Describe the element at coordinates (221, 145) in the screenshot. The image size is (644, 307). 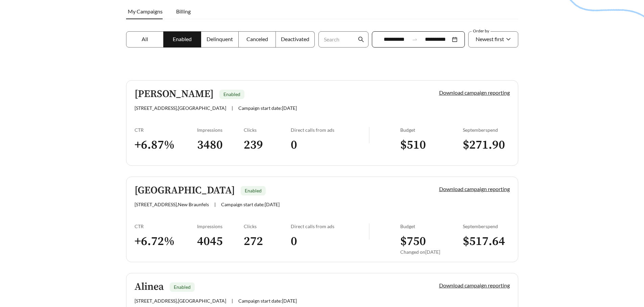
I see `h3: 3480` at that location.